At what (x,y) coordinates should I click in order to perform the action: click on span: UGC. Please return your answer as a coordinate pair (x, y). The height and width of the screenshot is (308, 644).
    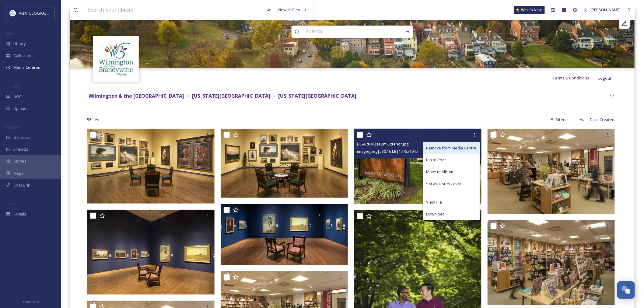
    Looking at the image, I should click on (17, 96).